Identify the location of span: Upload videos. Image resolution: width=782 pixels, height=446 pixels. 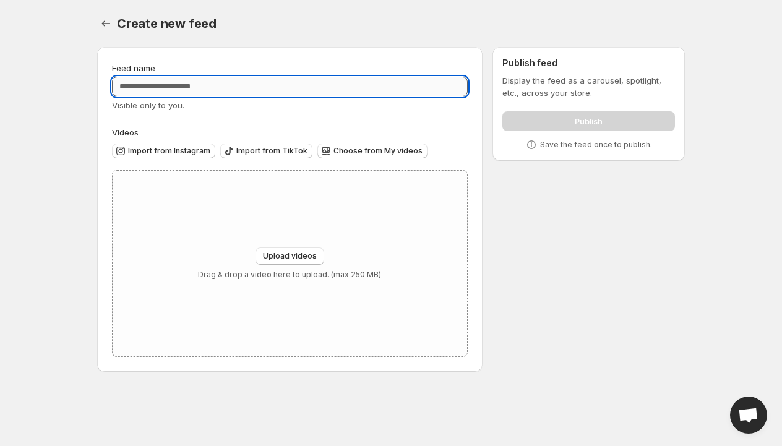
(289, 256).